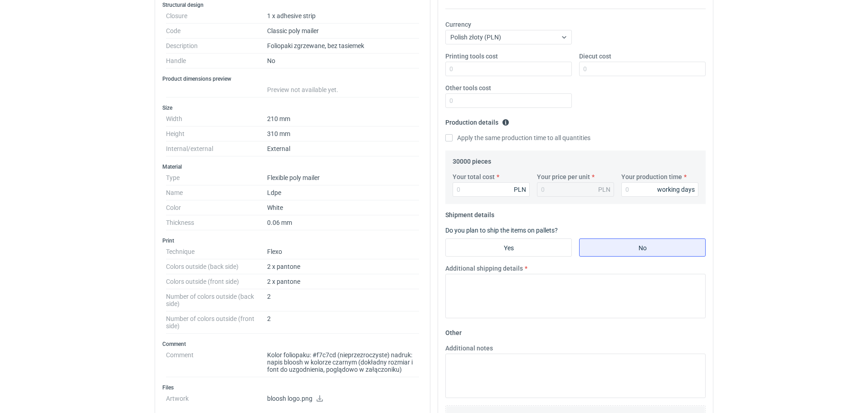 The width and height of the screenshot is (868, 413). Describe the element at coordinates (472, 160) in the screenshot. I see `legend: 30000 pieces` at that location.